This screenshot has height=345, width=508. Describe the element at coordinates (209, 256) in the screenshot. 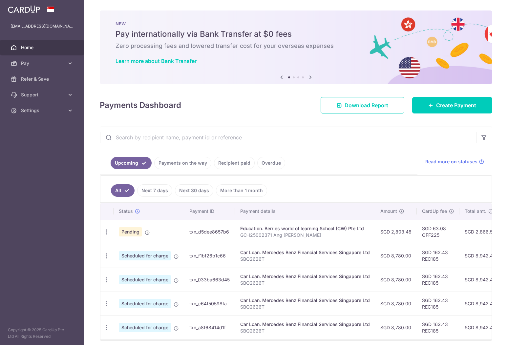

I see `td: txn_f1bf26b1c66` at that location.